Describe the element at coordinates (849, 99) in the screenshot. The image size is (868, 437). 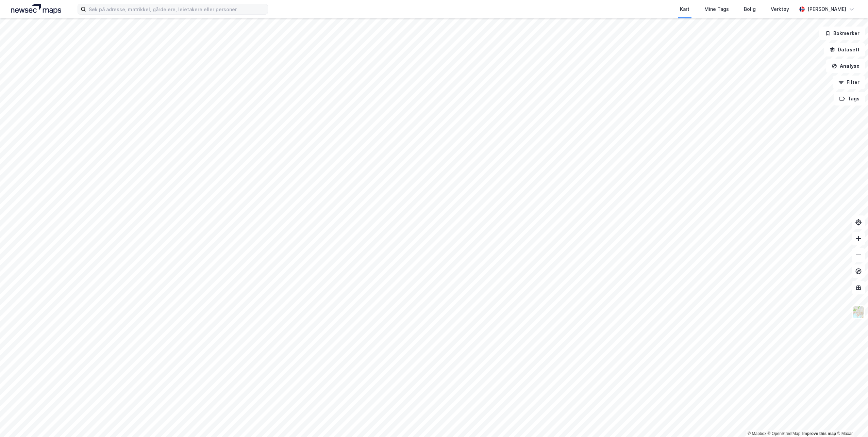
I see `button: Tags` at that location.